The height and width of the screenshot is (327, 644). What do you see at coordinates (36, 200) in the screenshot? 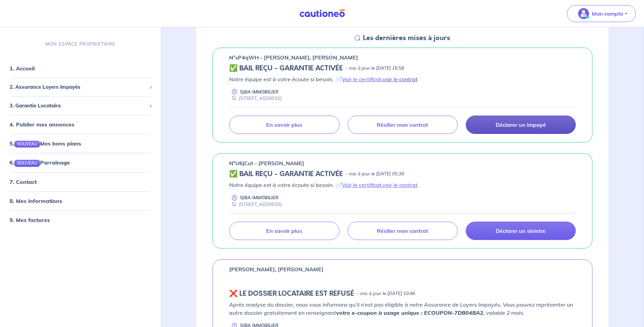
I see `a: 8. Mes informations` at bounding box center [36, 200].